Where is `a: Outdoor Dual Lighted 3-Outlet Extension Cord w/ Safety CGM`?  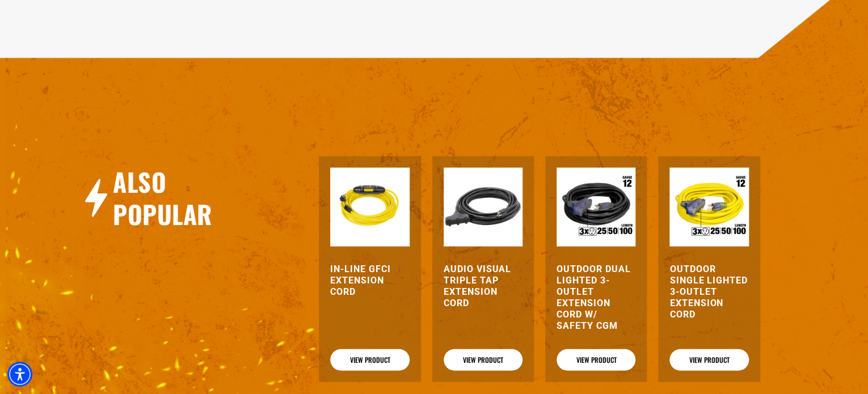 a: Outdoor Dual Lighted 3-Outlet Extension Cord w/ Safety CGM is located at coordinates (595, 297).